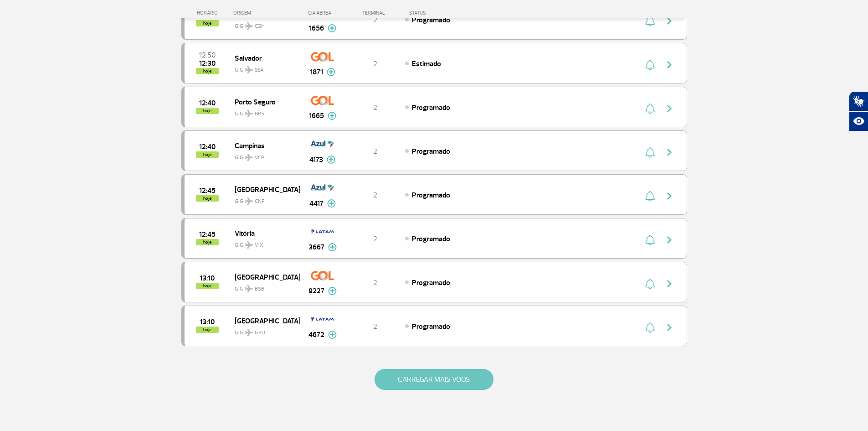 This screenshot has height=431, width=868. I want to click on span: Vitória, so click(264, 233).